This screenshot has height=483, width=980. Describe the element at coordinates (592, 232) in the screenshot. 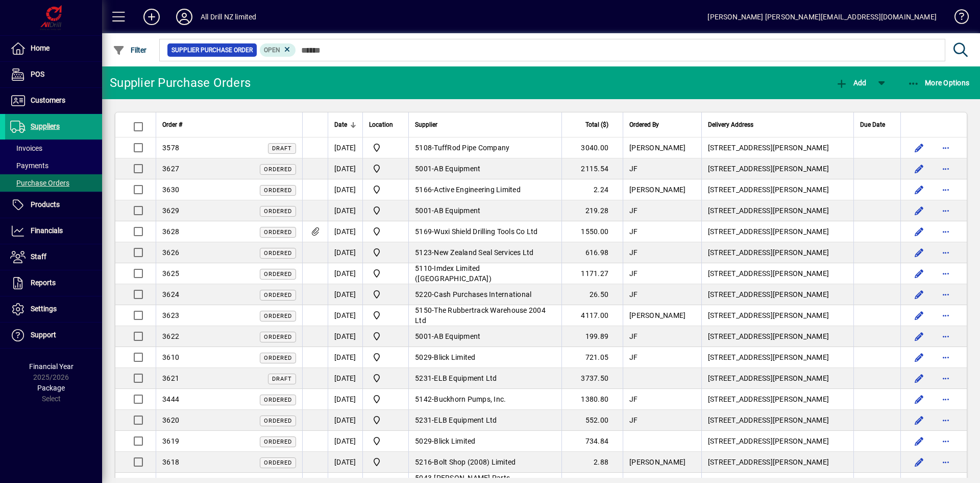

I see `td: 1550.00` at that location.